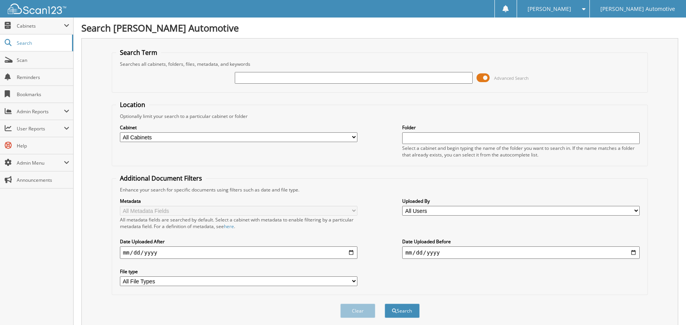 The height and width of the screenshot is (325, 686). What do you see at coordinates (37, 9) in the screenshot?
I see `img: scan123-logo-white.svg` at bounding box center [37, 9].